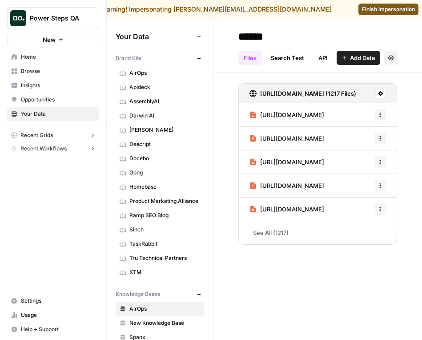 Image resolution: width=422 pixels, height=340 pixels. I want to click on a: Ramp SEO Blog, so click(160, 215).